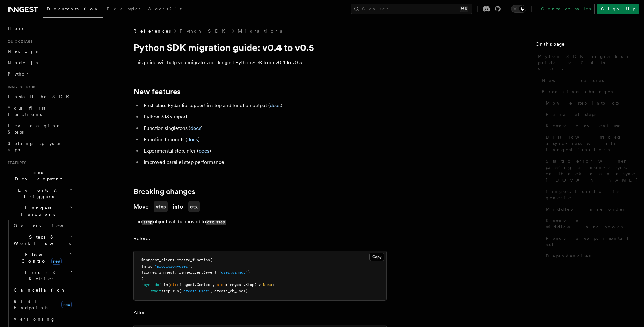  What do you see at coordinates (260, 222) in the screenshot?
I see `p: The object will be moved to .` at bounding box center [260, 222].